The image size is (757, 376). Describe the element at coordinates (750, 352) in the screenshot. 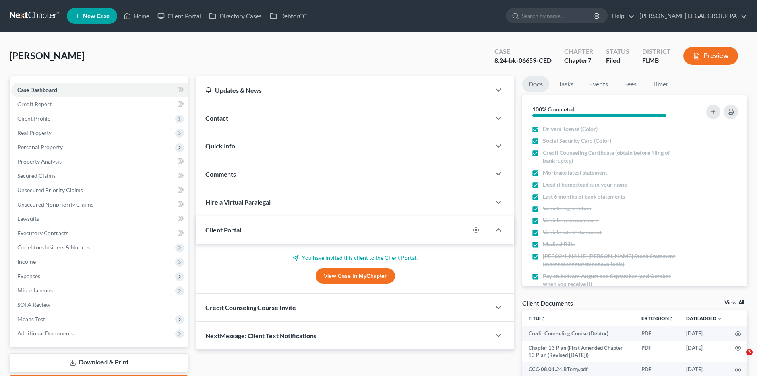

I see `span: 3` at that location.